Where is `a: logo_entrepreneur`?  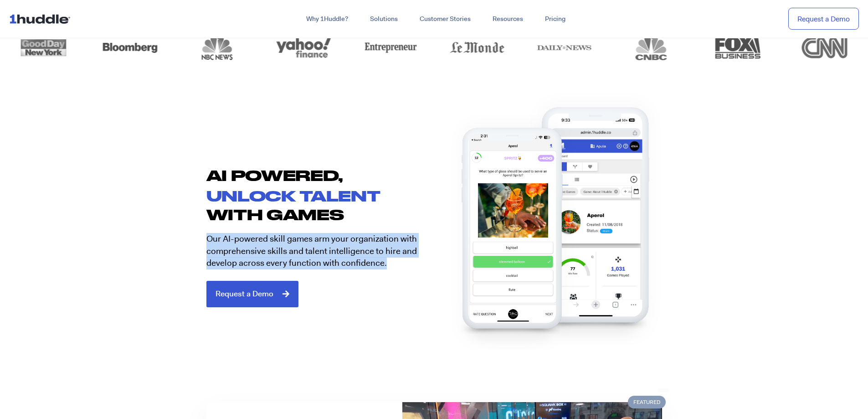
a: logo_entrepreneur is located at coordinates (390, 47).